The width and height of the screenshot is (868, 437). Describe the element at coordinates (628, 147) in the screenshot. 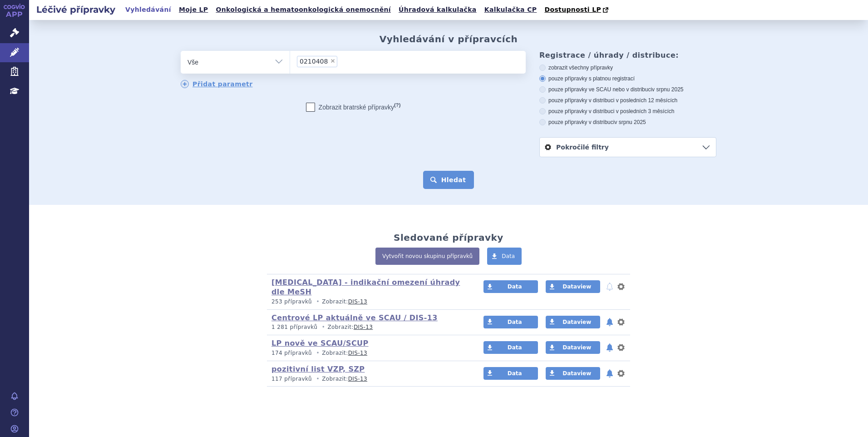

I see `a: Pokročilé filtry` at that location.